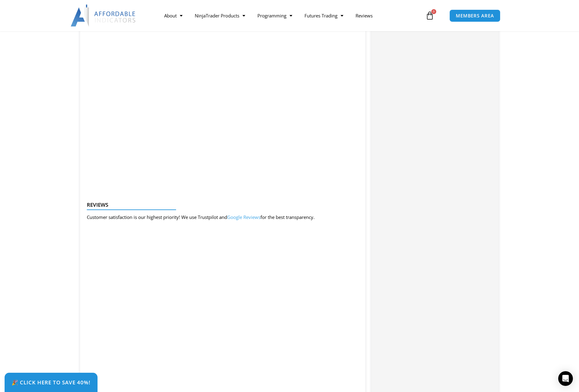 The width and height of the screenshot is (579, 392). What do you see at coordinates (324, 16) in the screenshot?
I see `a: Futures Trading` at bounding box center [324, 16].